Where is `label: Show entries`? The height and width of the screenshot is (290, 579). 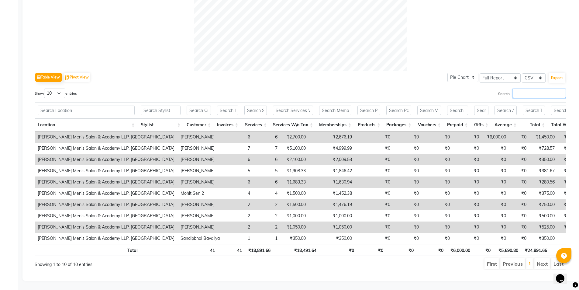
label: Show entries is located at coordinates (56, 93).